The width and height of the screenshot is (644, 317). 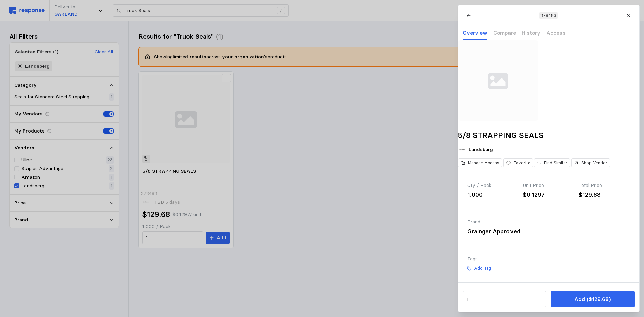 I want to click on p: Add ($129.68), so click(x=592, y=299).